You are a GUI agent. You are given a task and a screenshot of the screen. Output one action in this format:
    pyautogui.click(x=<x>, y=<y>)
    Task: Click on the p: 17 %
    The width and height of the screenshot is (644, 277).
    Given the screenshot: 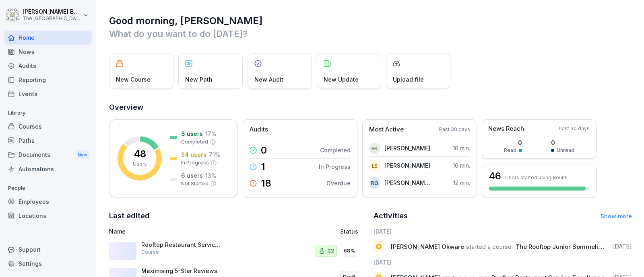 What is the action you would take?
    pyautogui.click(x=211, y=133)
    